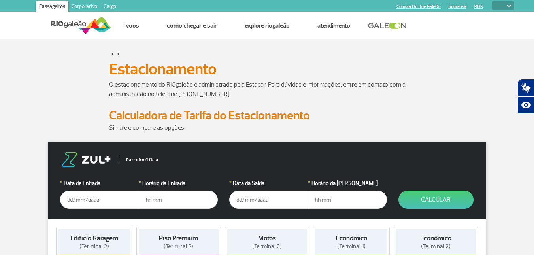 The height and width of the screenshot is (255, 534). What do you see at coordinates (267, 89) in the screenshot?
I see `p: O estacionamento do RIOgaleão é administrado pela Estapar. Para dúvidas e informações, entre em c...` at bounding box center [267, 89].